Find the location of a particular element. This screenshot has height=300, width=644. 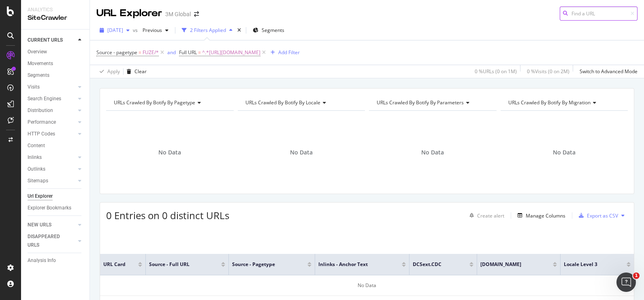

button: Export as CSV is located at coordinates (596, 216).